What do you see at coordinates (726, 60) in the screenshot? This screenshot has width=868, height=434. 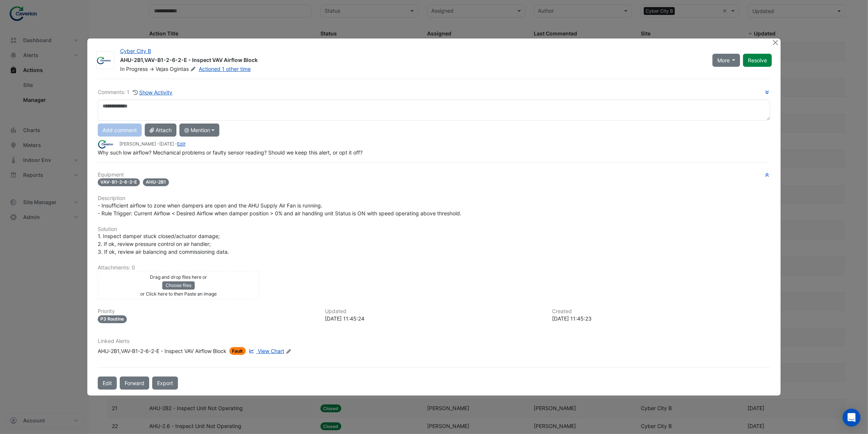 I see `button: More` at bounding box center [726, 60].